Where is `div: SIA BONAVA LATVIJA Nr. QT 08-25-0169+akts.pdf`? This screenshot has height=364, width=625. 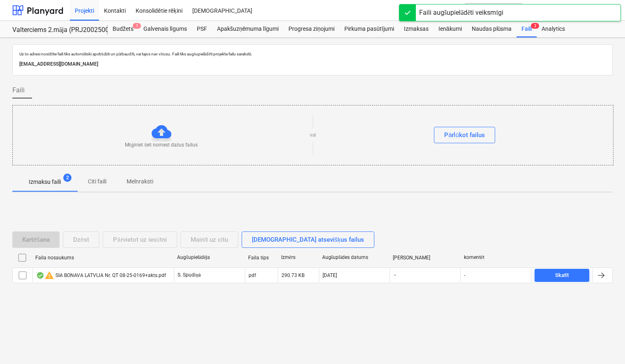
div: SIA BONAVA LATVIJA Nr. QT 08-25-0169+akts.pdf is located at coordinates (101, 275).